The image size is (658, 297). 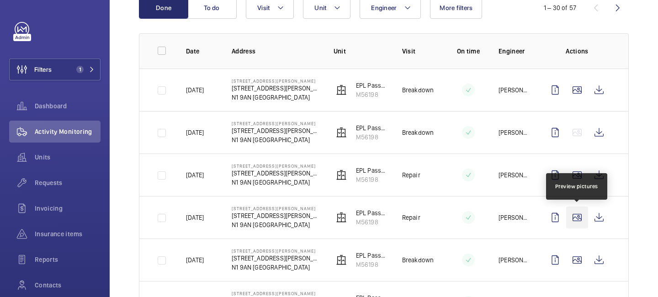 What do you see at coordinates (43, 69) in the screenshot?
I see `span: Filters` at bounding box center [43, 69].